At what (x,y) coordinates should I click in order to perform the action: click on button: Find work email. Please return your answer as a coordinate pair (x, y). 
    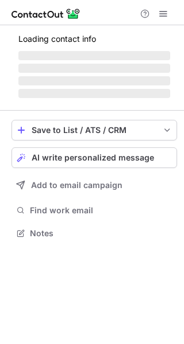
    Looking at the image, I should click on (94, 211).